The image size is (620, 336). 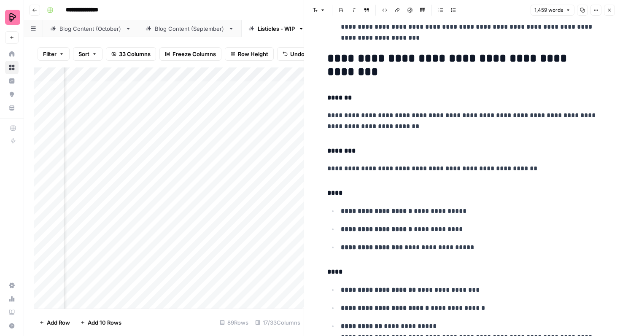 I want to click on button: Add 10 Rows, so click(x=101, y=323).